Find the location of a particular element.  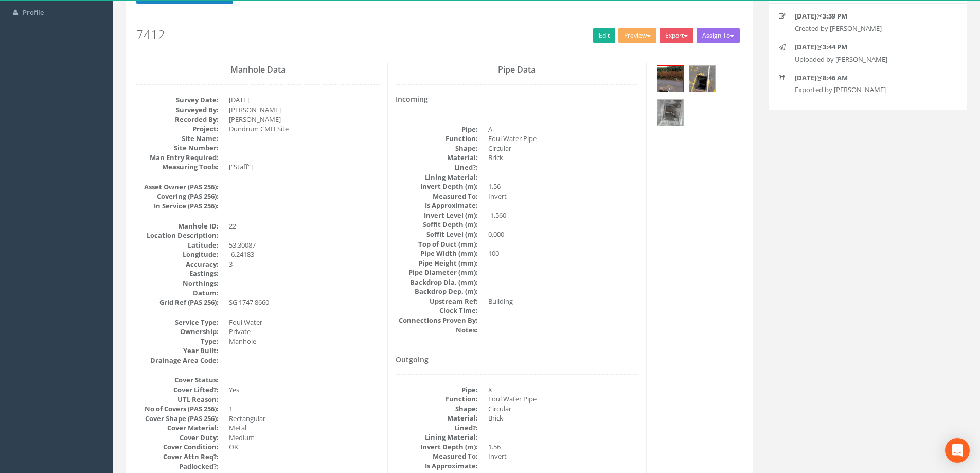

img: 6649c059-29da-a7e1-329d-f9583164bfed_acd56576-8f80-418c-3efe-e4bbf9b984ba_thumb.jpg is located at coordinates (670, 113).